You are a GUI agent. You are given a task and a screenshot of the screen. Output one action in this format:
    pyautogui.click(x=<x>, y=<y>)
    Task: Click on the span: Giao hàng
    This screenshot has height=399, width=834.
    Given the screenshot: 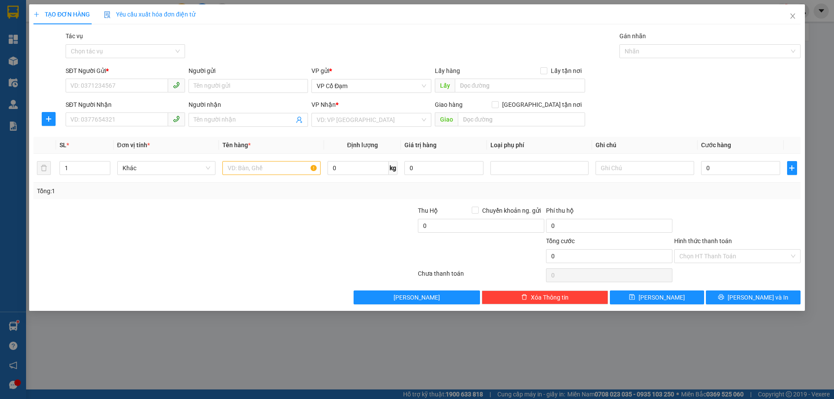 What is the action you would take?
    pyautogui.click(x=449, y=105)
    